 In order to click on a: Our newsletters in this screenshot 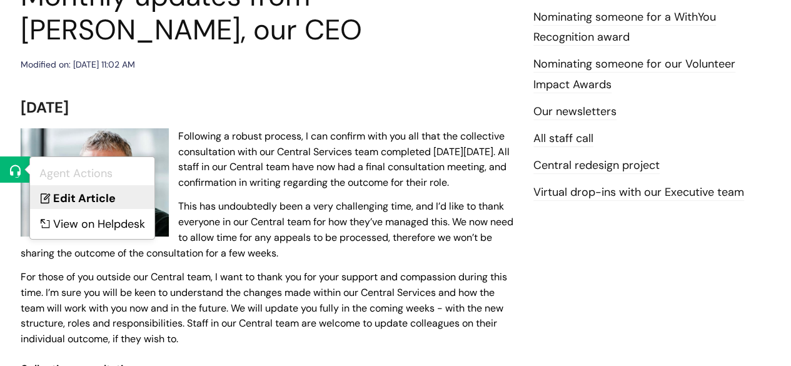, I will do `click(575, 112)`.